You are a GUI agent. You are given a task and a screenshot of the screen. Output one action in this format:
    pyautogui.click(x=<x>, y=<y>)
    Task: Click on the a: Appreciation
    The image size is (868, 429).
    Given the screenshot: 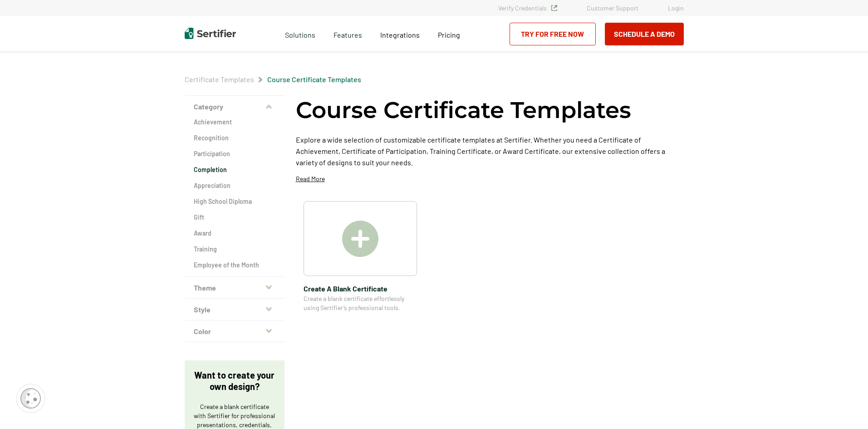 What is the action you would take?
    pyautogui.click(x=235, y=186)
    